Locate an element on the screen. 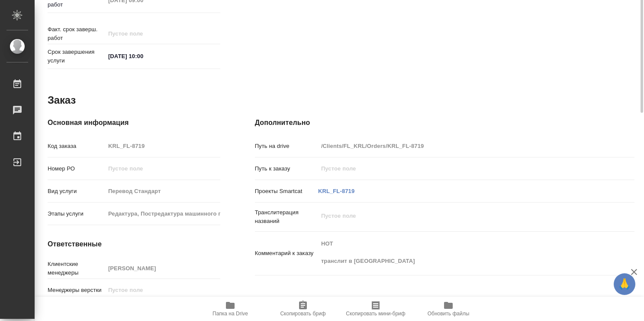 This screenshot has width=644, height=321. span: Папка на Drive is located at coordinates (230, 313).